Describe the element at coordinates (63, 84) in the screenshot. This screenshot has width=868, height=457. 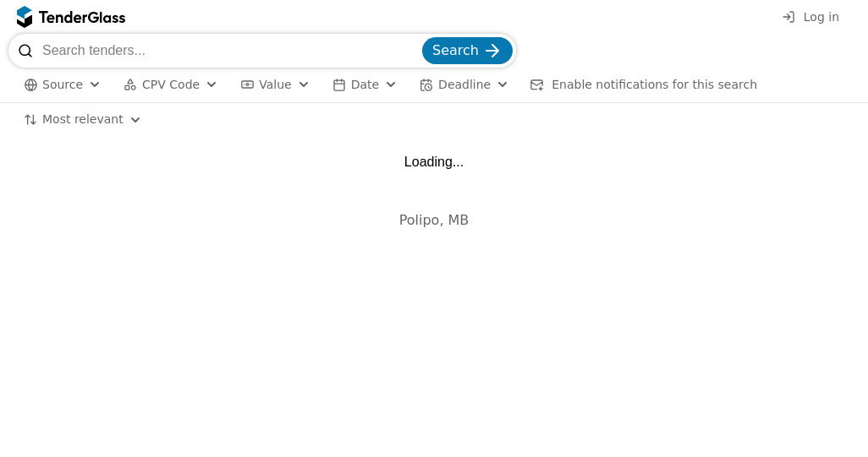
I see `span: Source` at that location.